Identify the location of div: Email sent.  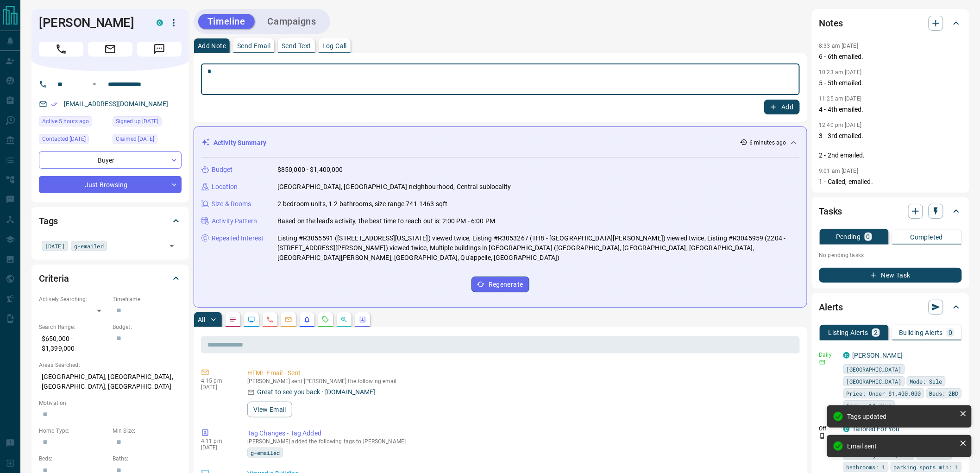
(902, 447).